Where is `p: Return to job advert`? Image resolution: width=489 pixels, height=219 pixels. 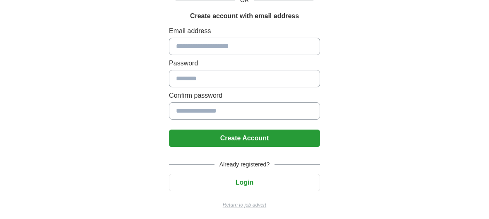 p: Return to job advert is located at coordinates (244, 205).